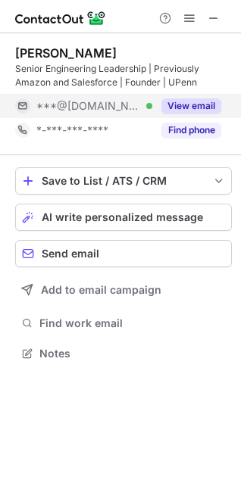  Describe the element at coordinates (123, 181) in the screenshot. I see `button: save-profile-one-click` at that location.